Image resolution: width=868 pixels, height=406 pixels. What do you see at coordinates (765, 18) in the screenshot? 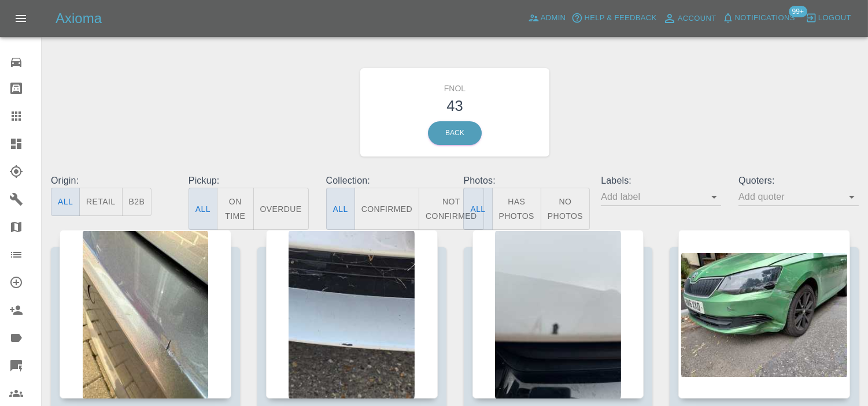
I see `span: Notifications` at bounding box center [765, 18].